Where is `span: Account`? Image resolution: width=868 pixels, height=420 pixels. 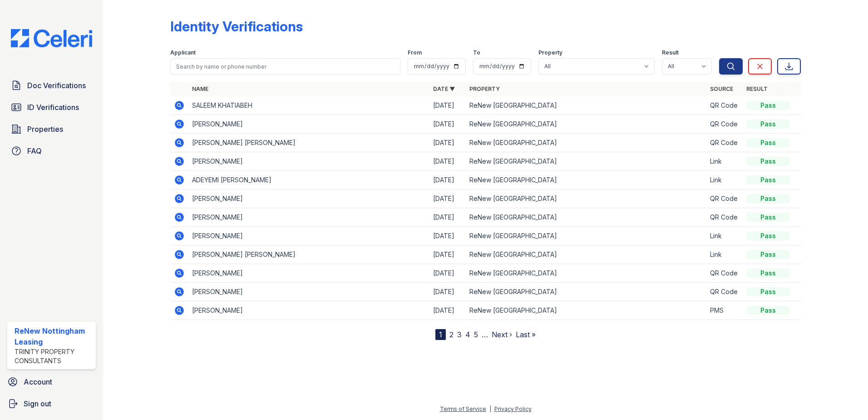 span: Account is located at coordinates (38, 382).